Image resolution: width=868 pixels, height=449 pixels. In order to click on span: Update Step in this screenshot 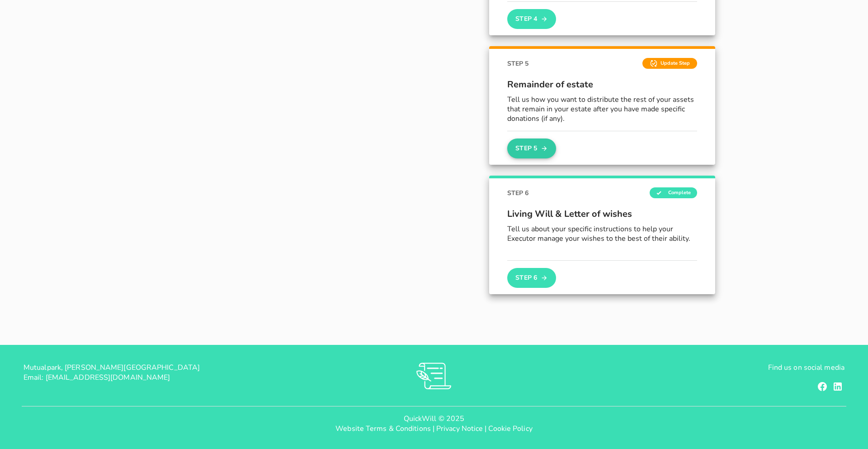, I will do `click(669, 64)`.